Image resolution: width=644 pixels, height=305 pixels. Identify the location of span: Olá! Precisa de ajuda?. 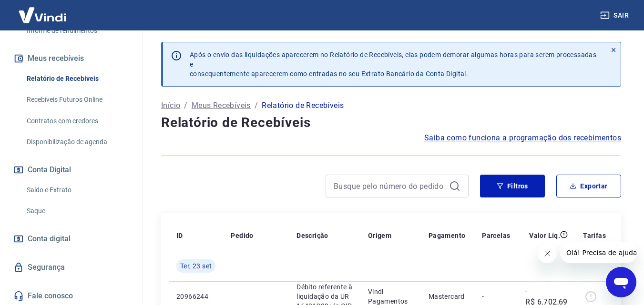
(43, 11).